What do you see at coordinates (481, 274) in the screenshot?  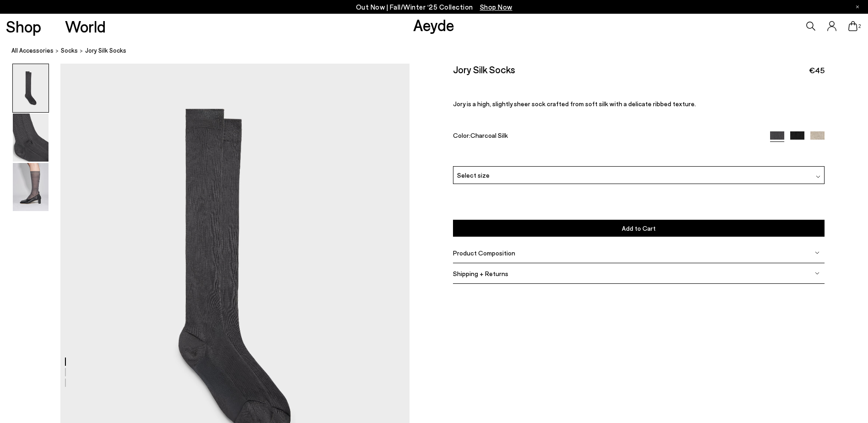 I see `span: Shipping + Returns` at bounding box center [481, 274].